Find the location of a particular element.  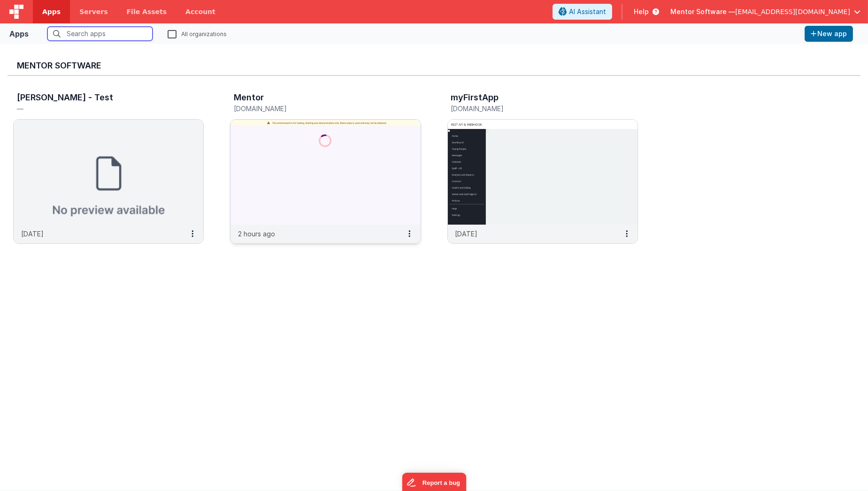

h3: Mentor is located at coordinates (249, 97).